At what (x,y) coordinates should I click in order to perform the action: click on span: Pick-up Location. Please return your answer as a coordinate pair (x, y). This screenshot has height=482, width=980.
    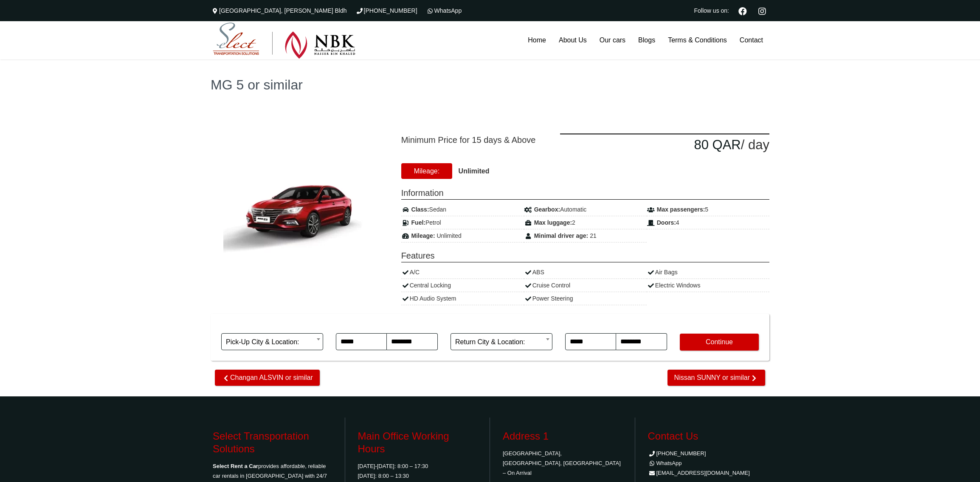
    Looking at the image, I should click on (272, 326).